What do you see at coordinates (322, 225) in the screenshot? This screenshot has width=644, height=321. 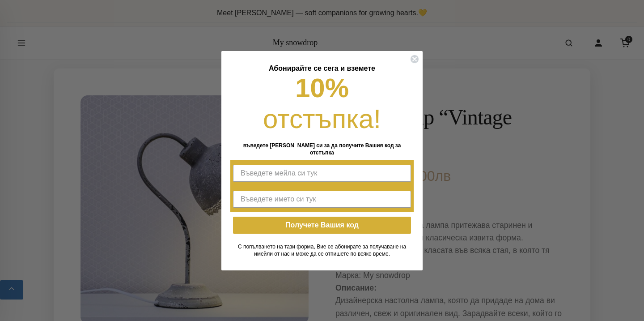 I see `button: Получете Вашия код` at bounding box center [322, 225].